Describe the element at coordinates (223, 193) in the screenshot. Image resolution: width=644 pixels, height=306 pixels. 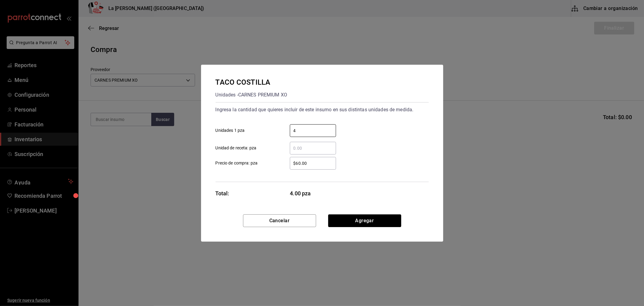
I see `div: Total:` at that location.